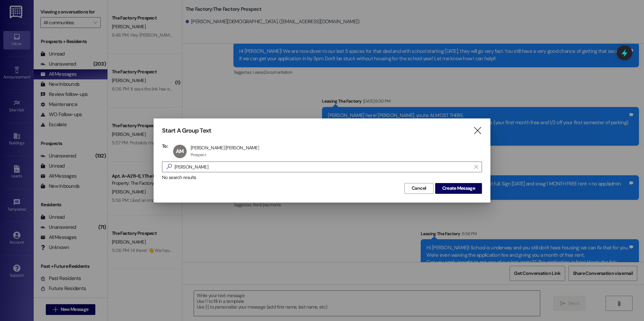  I want to click on span: Cancel, so click(419, 188).